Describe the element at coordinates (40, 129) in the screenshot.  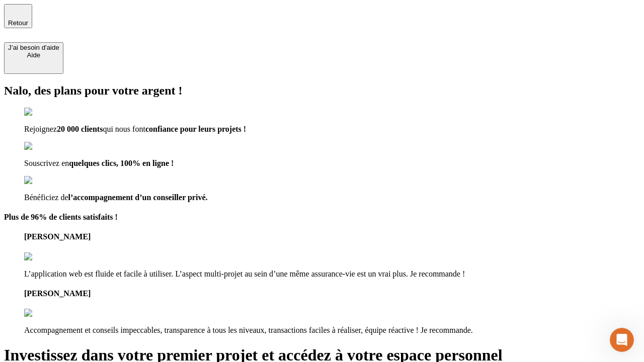
I see `span: Rejoignez` at that location.